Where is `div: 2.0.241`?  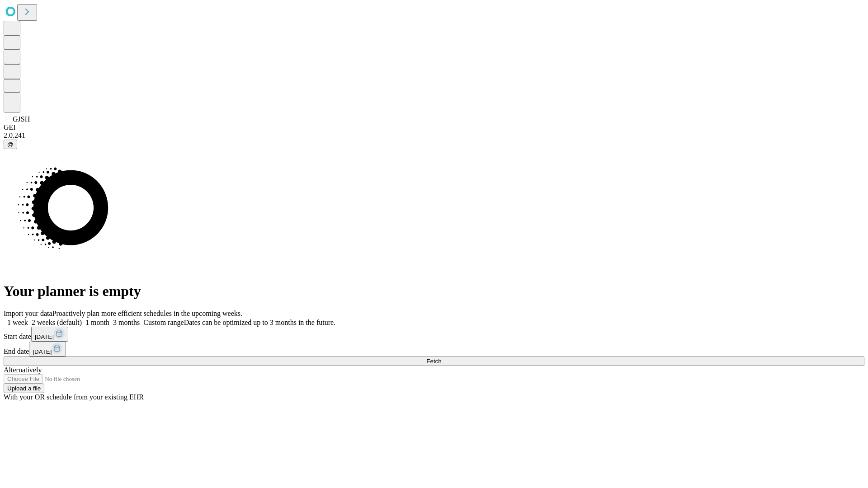 div: 2.0.241 is located at coordinates (434, 136).